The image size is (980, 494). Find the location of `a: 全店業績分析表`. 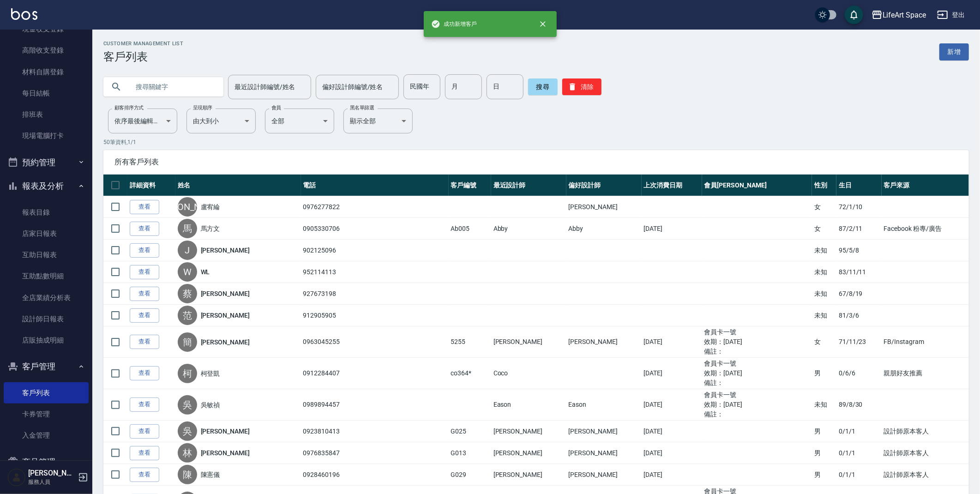

a: 全店業績分析表 is located at coordinates (46, 297).